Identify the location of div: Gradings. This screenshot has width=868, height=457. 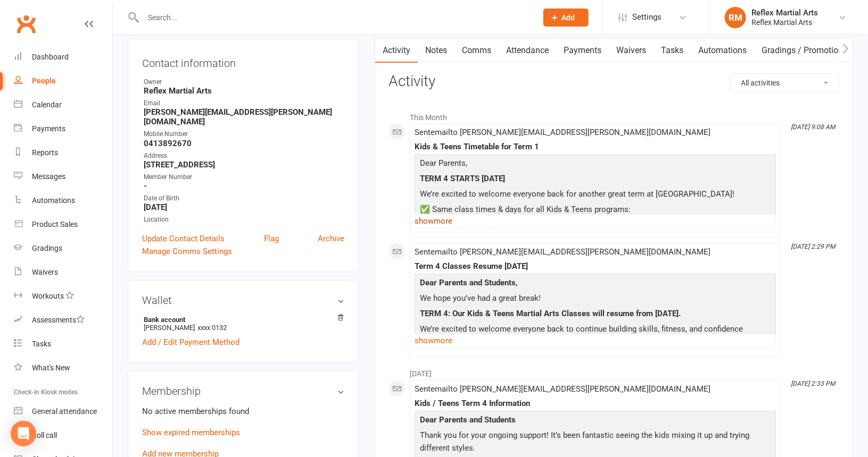
(47, 248).